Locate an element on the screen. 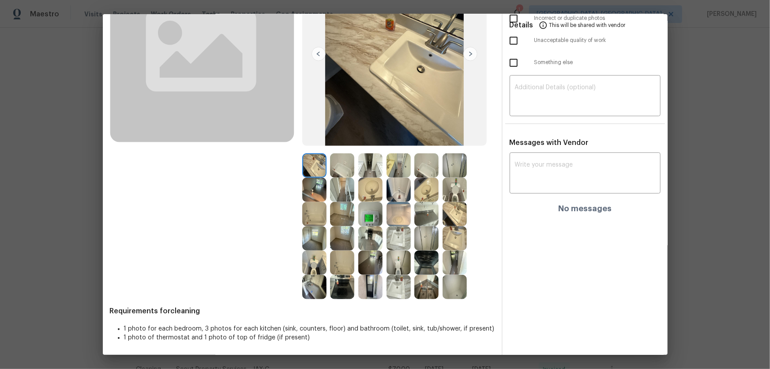 This screenshot has width=770, height=369. span: Messages with Vendor is located at coordinates (549, 143).